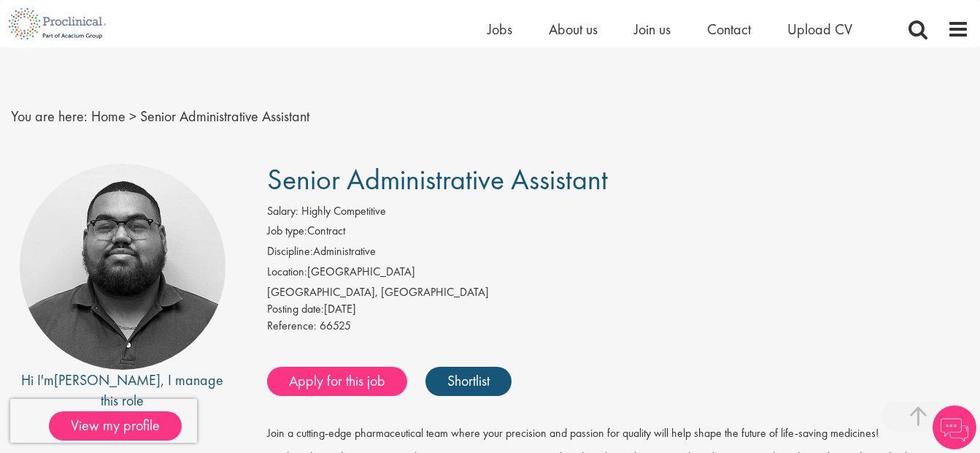 The width and height of the screenshot is (980, 453). I want to click on a: Shortlist, so click(468, 381).